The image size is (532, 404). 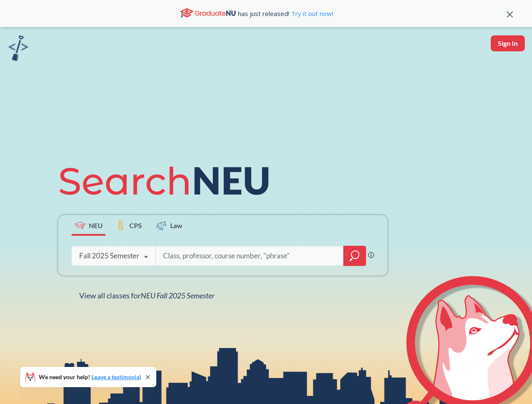 I want to click on img: sandbox logo, so click(x=18, y=48).